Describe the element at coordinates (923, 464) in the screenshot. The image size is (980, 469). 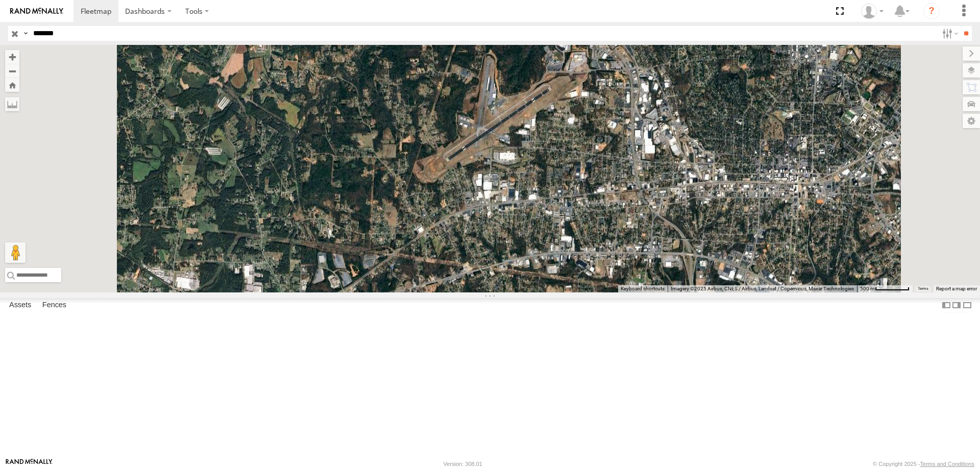
I see `div: © Copyright 2025 -` at that location.